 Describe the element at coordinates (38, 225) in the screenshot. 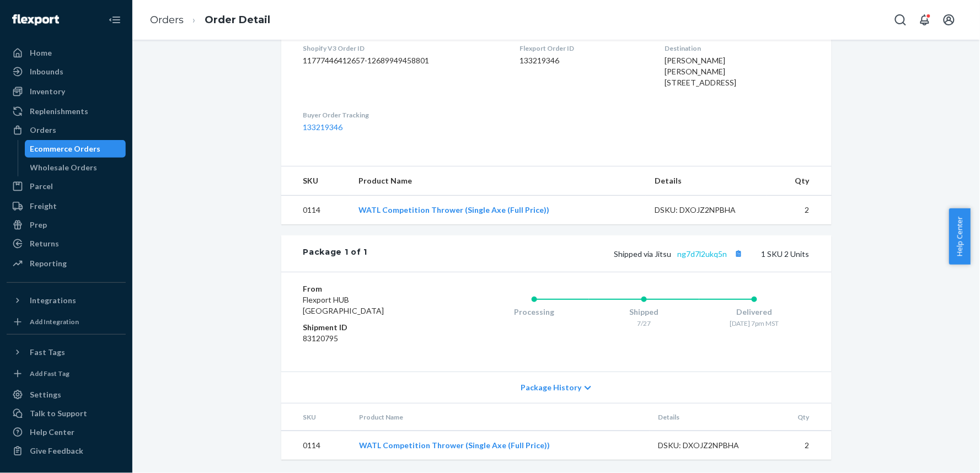

I see `div: Prep` at that location.